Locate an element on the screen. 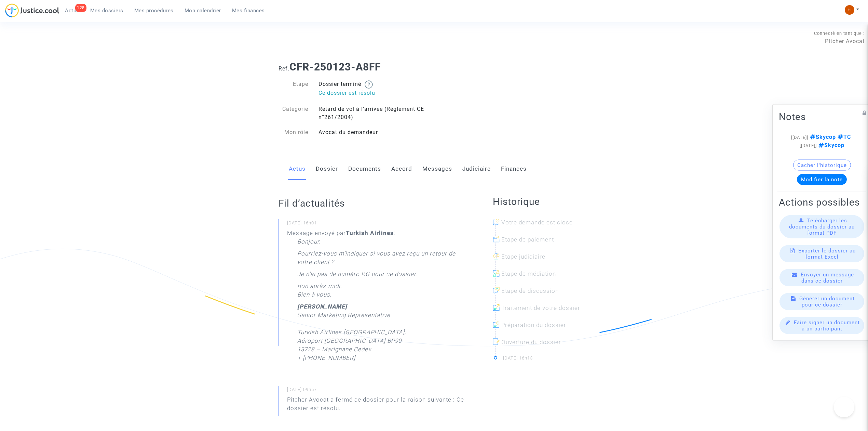  img: help.svg is located at coordinates (369, 84).